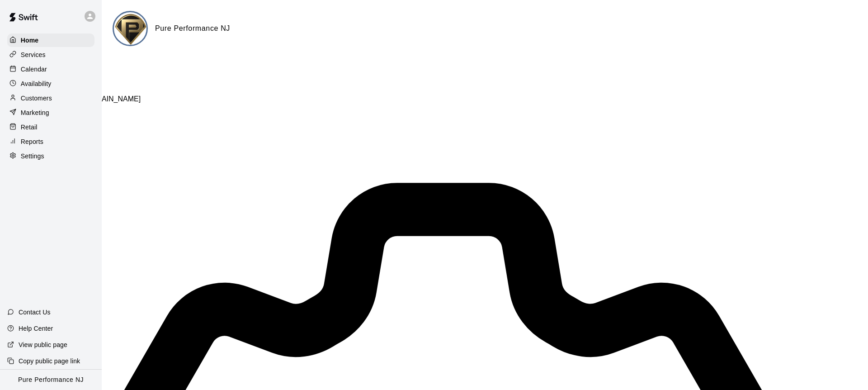  What do you see at coordinates (43, 344) in the screenshot?
I see `p: View public page` at bounding box center [43, 344].